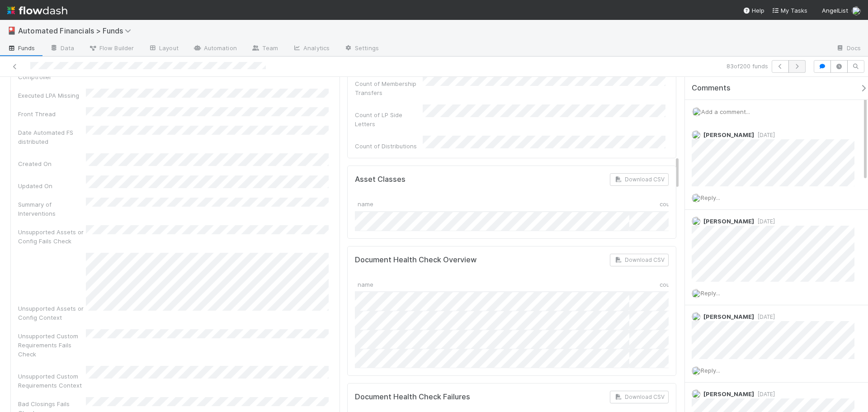 The width and height of the screenshot is (868, 412). What do you see at coordinates (835, 10) in the screenshot?
I see `span: AngelList` at bounding box center [835, 10].